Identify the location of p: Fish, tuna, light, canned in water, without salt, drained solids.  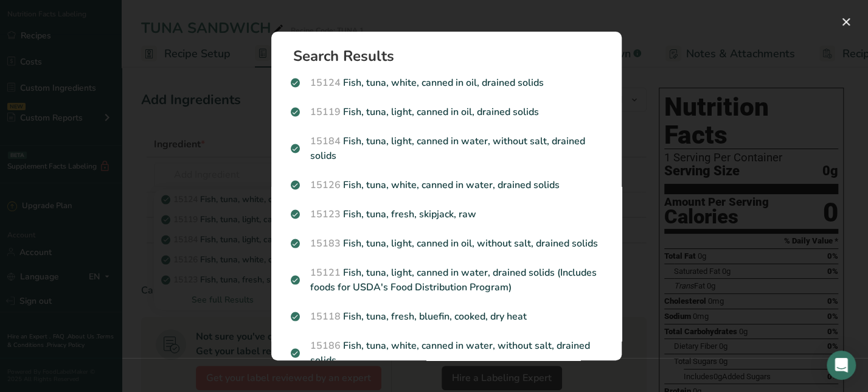
(447, 148).